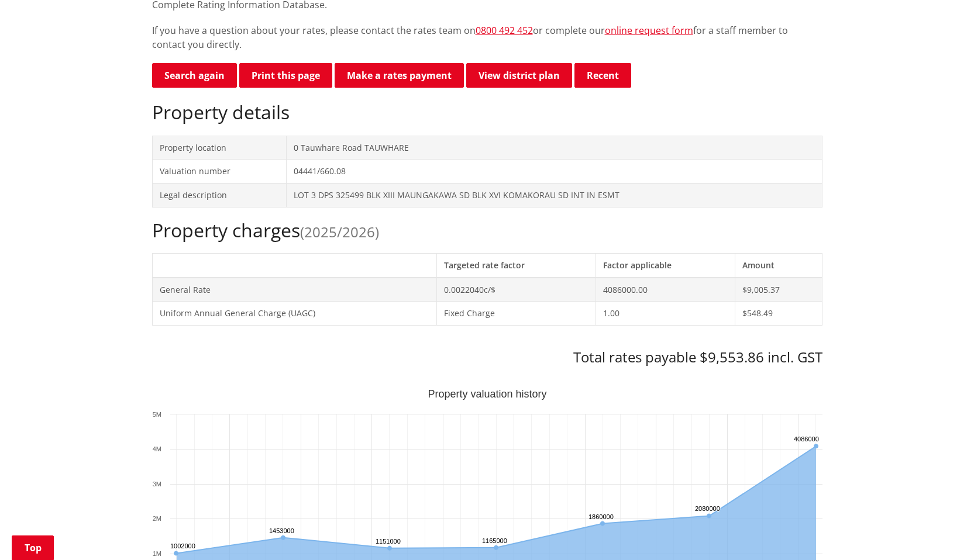 This screenshot has height=560, width=974. I want to click on path: Saturday, Jun 30, 12:00, 1,151,000. Capital Value., so click(390, 548).